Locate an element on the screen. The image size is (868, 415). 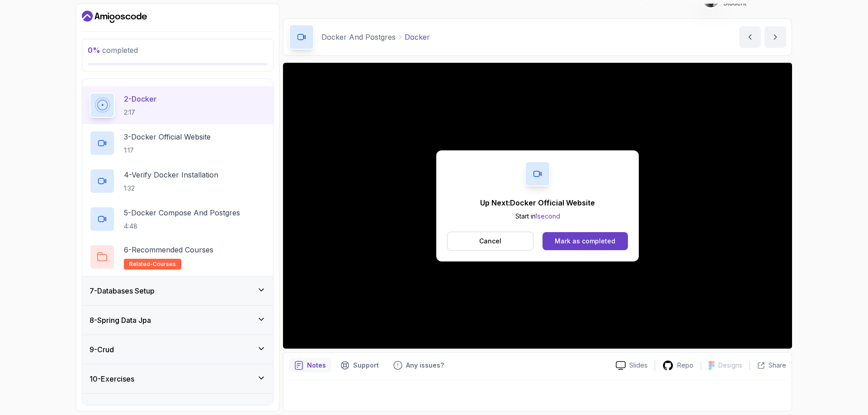
p: Start in is located at coordinates (538, 216).